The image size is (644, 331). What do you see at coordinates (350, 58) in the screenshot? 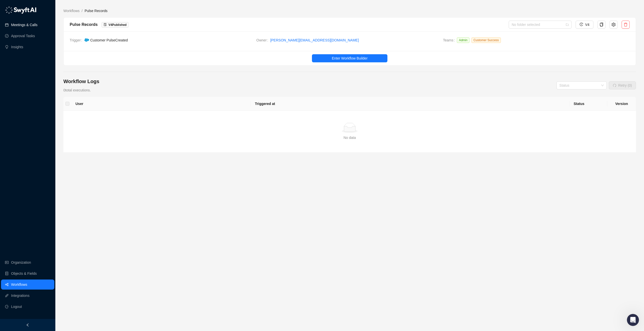
I see `button: Enter Workflow Builder` at bounding box center [350, 58].